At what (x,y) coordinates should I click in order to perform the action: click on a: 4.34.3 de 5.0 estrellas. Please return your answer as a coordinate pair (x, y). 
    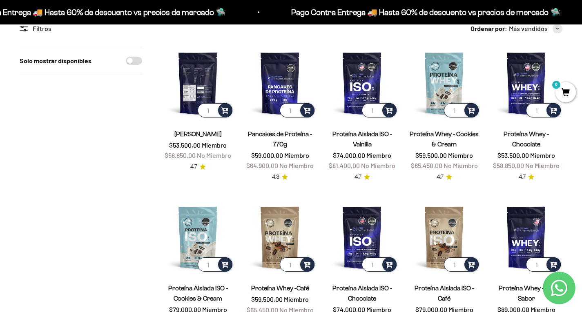
    Looking at the image, I should click on (280, 177).